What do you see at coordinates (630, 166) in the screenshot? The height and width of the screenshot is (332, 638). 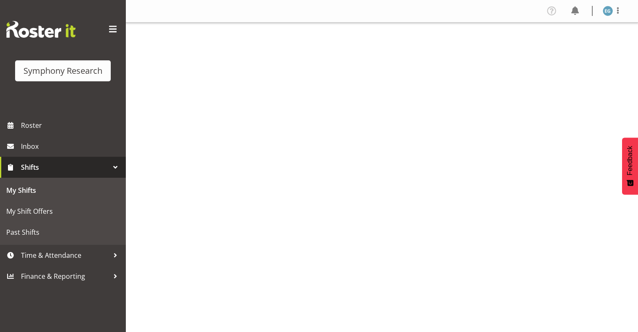 I see `button: Feedback - Show survey` at bounding box center [630, 166].